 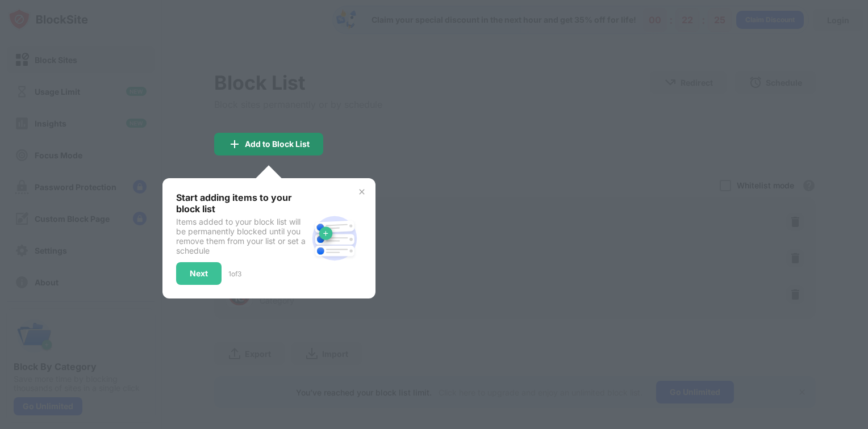 What do you see at coordinates (241, 204) in the screenshot?
I see `div: Start adding items to your block list` at bounding box center [241, 204].